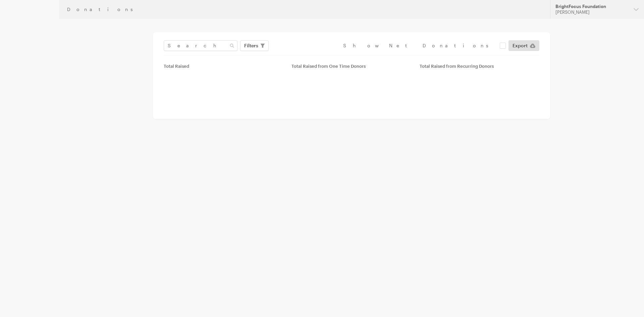 The height and width of the screenshot is (317, 644). Describe the element at coordinates (479, 66) in the screenshot. I see `div: Total Raised from Recurring Donors` at that location.